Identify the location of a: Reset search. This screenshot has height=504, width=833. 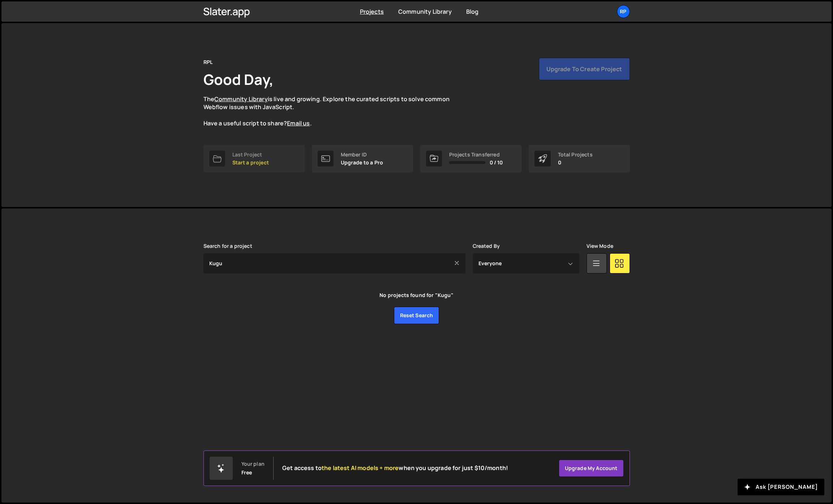
(416, 315).